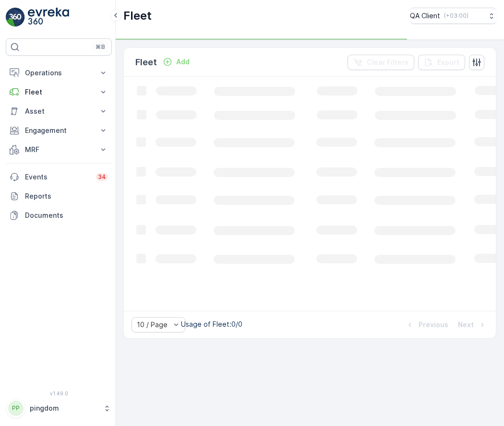 The width and height of the screenshot is (504, 426). What do you see at coordinates (425, 16) in the screenshot?
I see `p: QA Client` at bounding box center [425, 16].